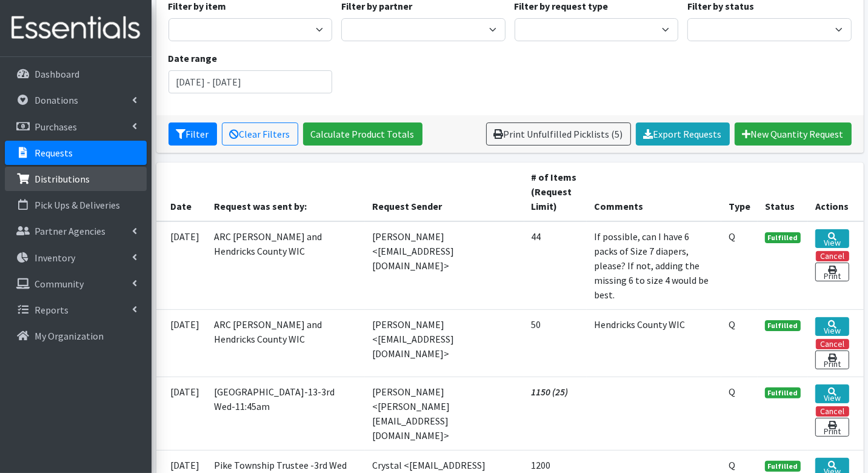  What do you see at coordinates (70, 231) in the screenshot?
I see `p: Partner Agencies` at bounding box center [70, 231].